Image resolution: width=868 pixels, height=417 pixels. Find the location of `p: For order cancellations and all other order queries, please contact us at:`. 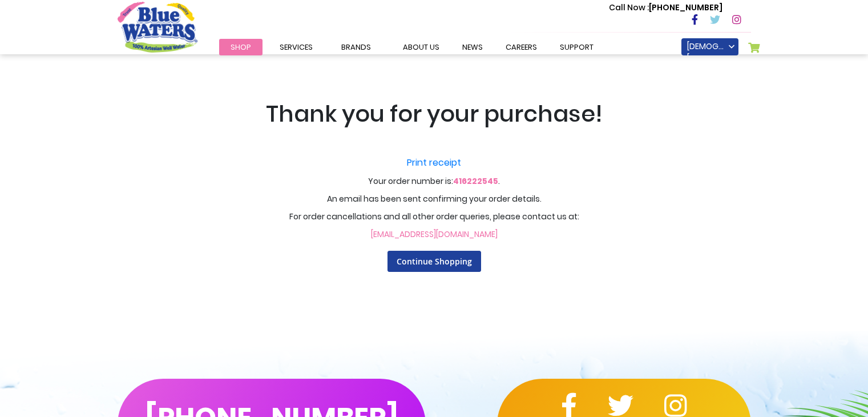

p: For order cancellations and all other order queries, please contact us at: is located at coordinates (434, 217).